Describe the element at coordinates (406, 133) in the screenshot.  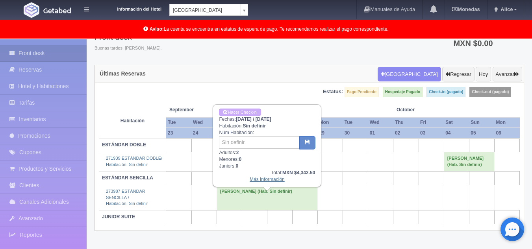
I see `th: 02` at that location.